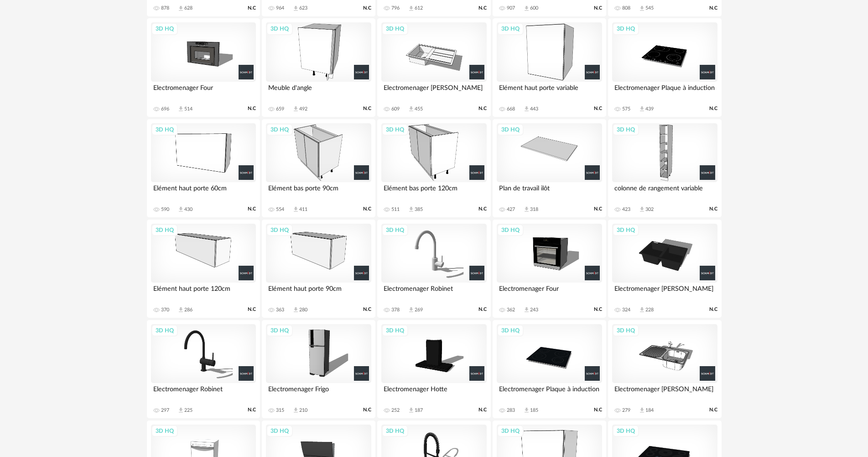  I want to click on div: 362, so click(511, 310).